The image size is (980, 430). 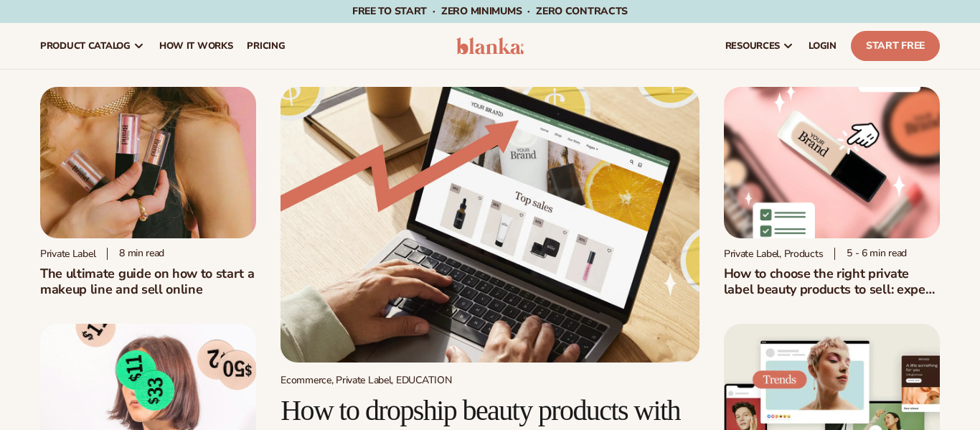 I want to click on a: How It Works, so click(x=196, y=46).